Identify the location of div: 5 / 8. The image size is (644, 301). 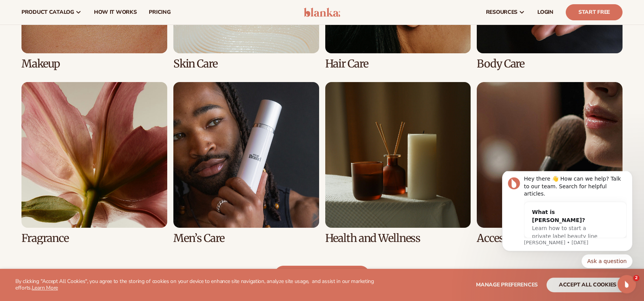
(94, 163).